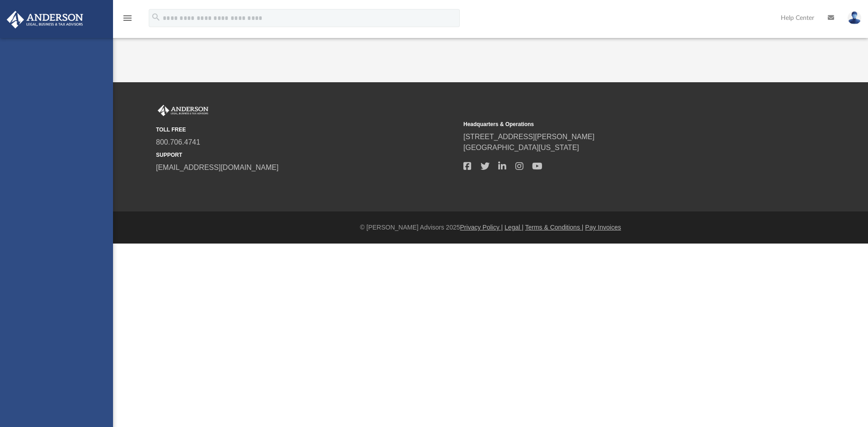 The image size is (868, 427). Describe the element at coordinates (128, 18) in the screenshot. I see `i: menu` at that location.